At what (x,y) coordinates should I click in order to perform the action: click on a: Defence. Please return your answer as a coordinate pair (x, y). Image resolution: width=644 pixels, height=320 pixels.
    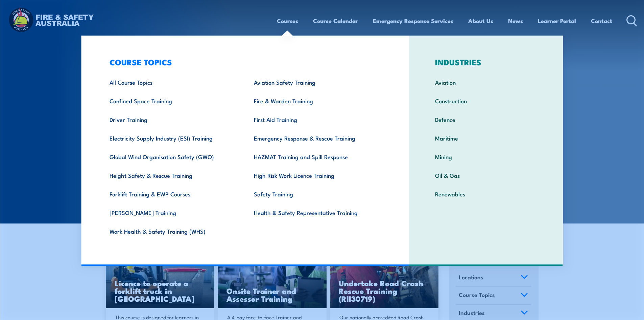
    Looking at the image, I should click on (486, 119).